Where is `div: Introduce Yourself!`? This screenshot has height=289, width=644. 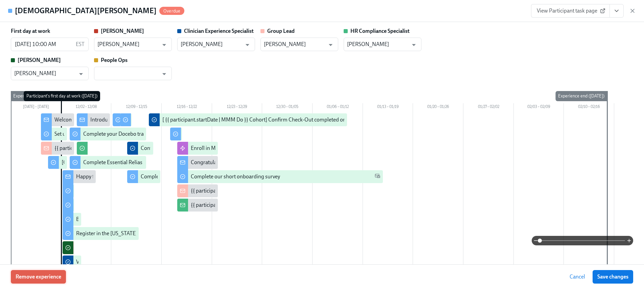
div: Introduce Yourself! is located at coordinates (112, 120).